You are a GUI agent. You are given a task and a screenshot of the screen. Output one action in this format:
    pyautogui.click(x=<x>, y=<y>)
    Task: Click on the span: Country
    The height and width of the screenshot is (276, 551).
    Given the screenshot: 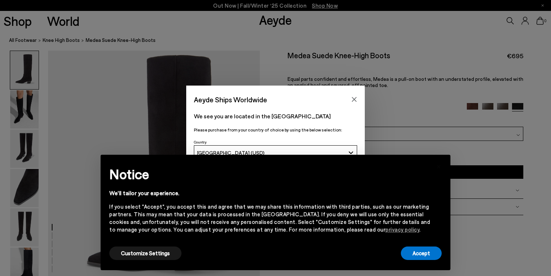 What is the action you would take?
    pyautogui.click(x=200, y=142)
    